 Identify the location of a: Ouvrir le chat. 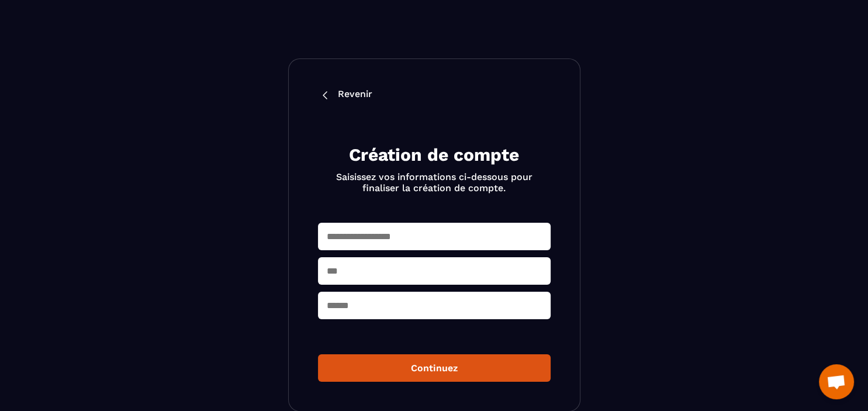
(837, 382).